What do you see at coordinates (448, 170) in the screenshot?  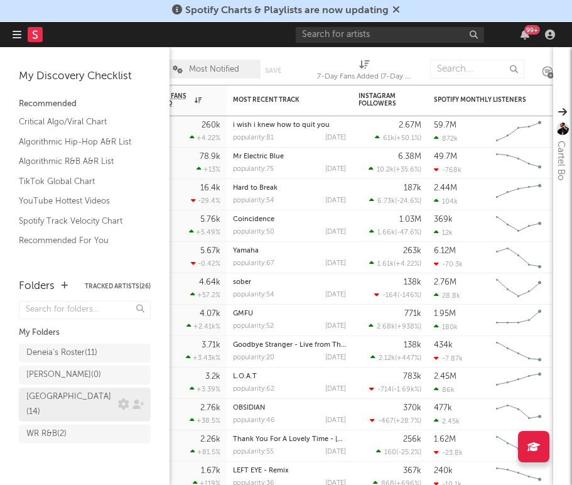 I see `div: -768k` at bounding box center [448, 170].